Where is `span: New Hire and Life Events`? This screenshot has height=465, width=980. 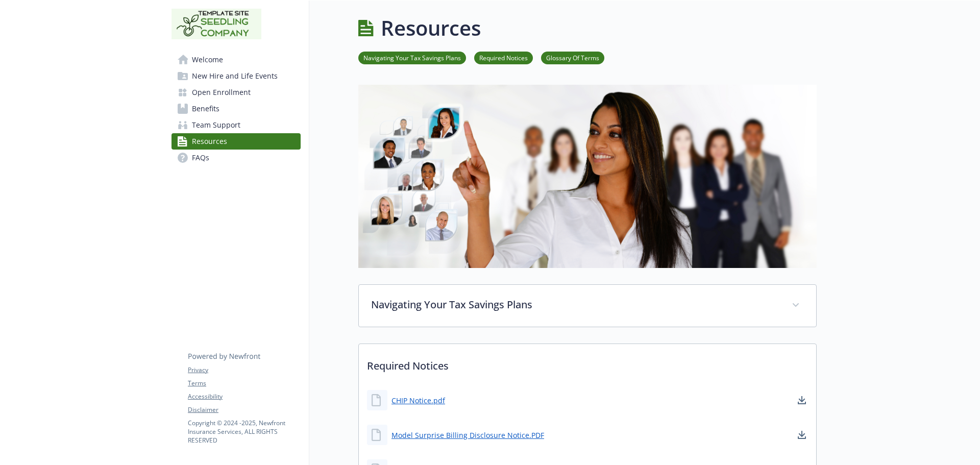
span: New Hire and Life Events is located at coordinates (235, 76).